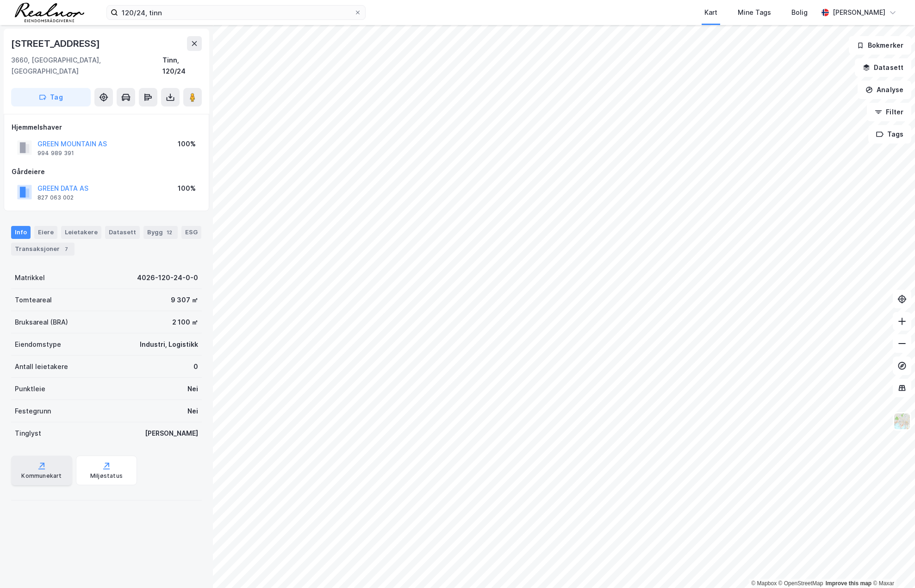  What do you see at coordinates (800, 12) in the screenshot?
I see `div: Bolig` at bounding box center [800, 12].